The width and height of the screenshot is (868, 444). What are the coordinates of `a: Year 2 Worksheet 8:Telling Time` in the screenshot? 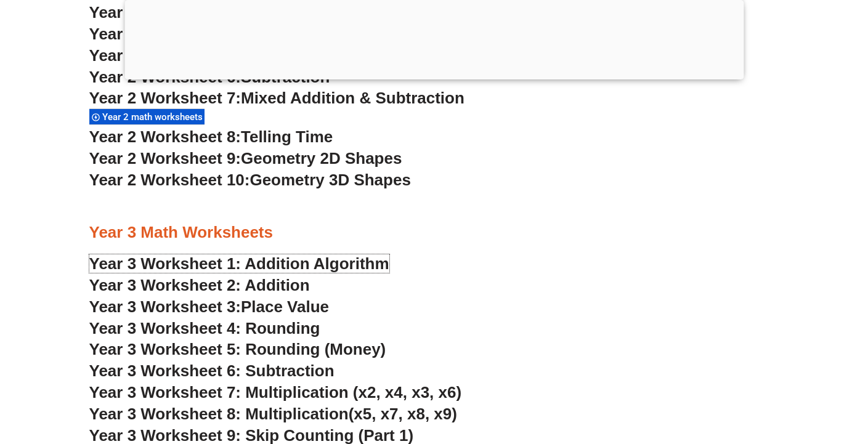 It's located at (211, 136).